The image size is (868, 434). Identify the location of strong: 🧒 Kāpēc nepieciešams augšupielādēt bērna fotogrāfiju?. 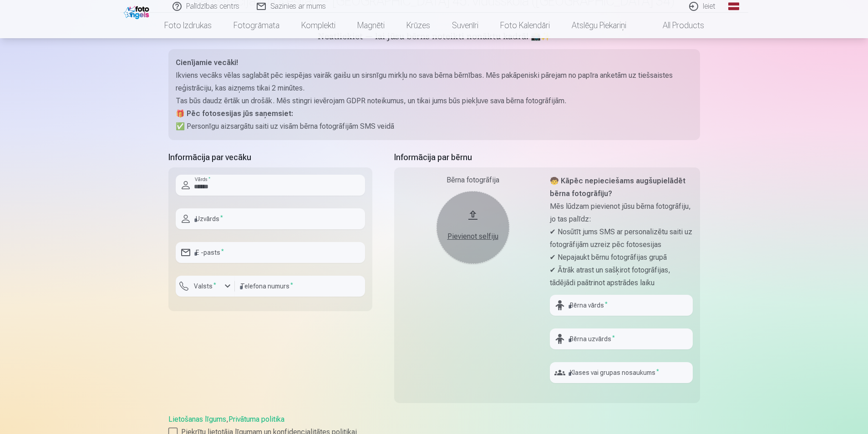
(618, 187).